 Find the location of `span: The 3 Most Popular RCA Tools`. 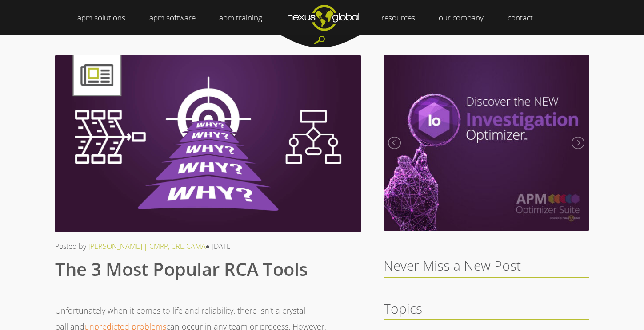

span: The 3 Most Popular RCA Tools is located at coordinates (181, 269).